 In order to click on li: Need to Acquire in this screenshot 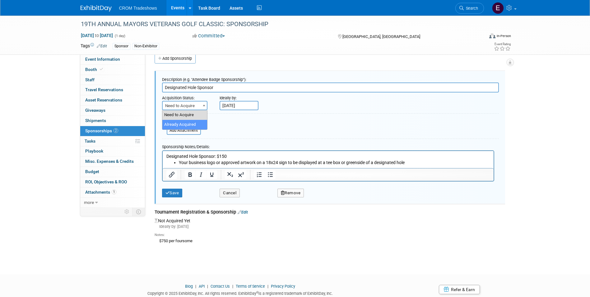, I will do `click(185, 115)`.